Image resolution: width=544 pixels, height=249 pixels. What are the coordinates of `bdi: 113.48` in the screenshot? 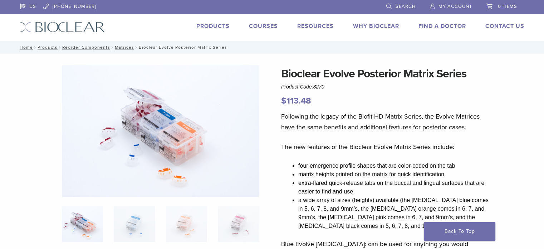 It's located at (296, 101).